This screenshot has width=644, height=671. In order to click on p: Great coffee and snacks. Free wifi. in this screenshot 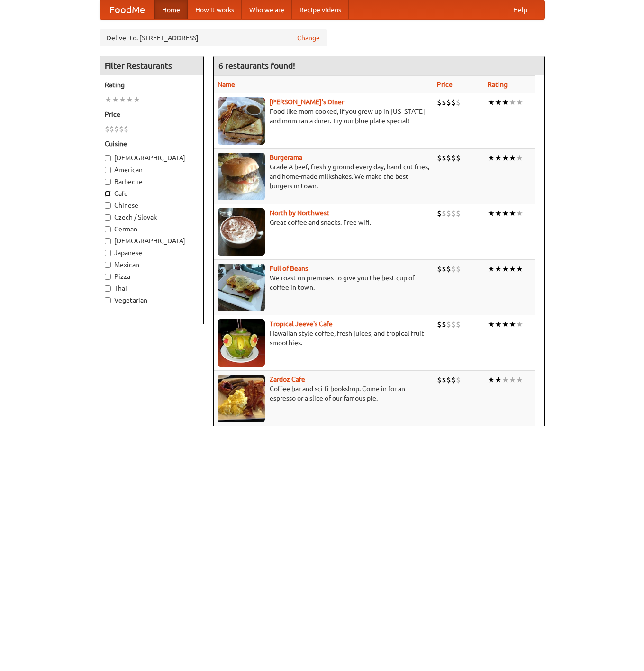, I will do `click(324, 222)`.